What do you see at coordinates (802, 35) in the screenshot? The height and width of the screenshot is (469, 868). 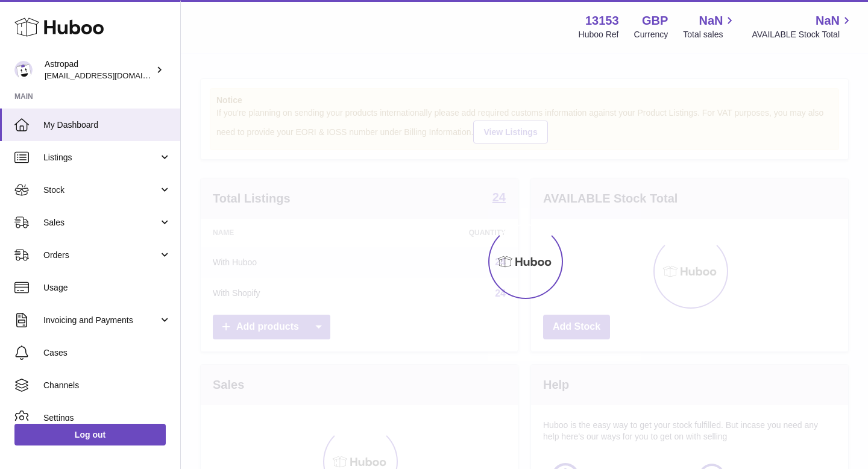 I see `span: AVAILABLE Stock Total` at bounding box center [802, 35].